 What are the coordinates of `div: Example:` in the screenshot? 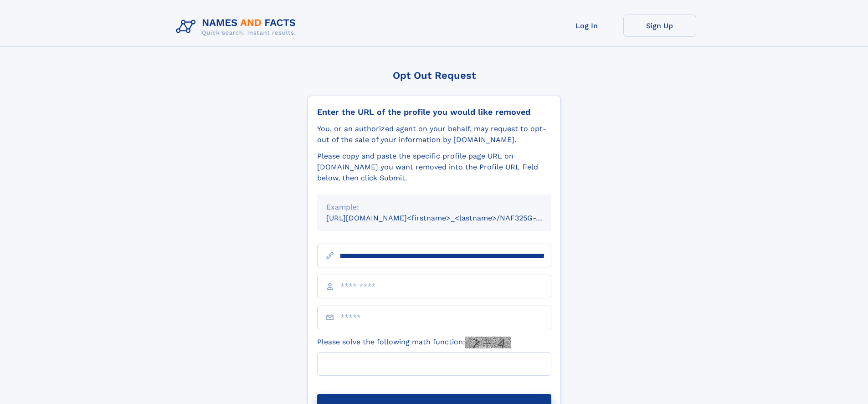 It's located at (435, 207).